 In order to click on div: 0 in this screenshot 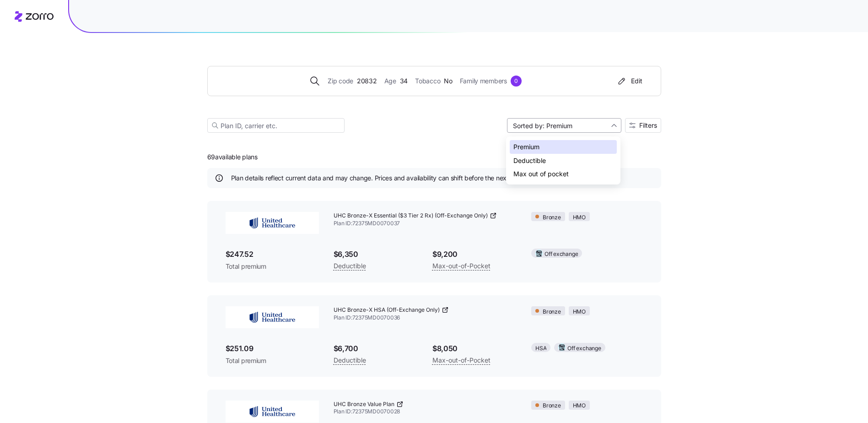, I will do `click(516, 81)`.